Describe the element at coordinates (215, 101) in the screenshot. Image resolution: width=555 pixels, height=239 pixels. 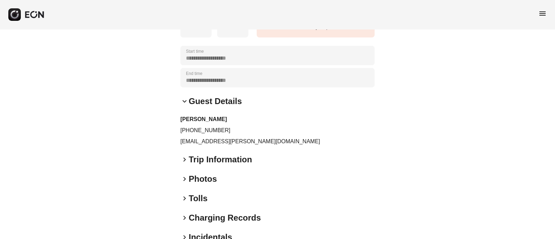
I see `h2: Guest Details` at that location.